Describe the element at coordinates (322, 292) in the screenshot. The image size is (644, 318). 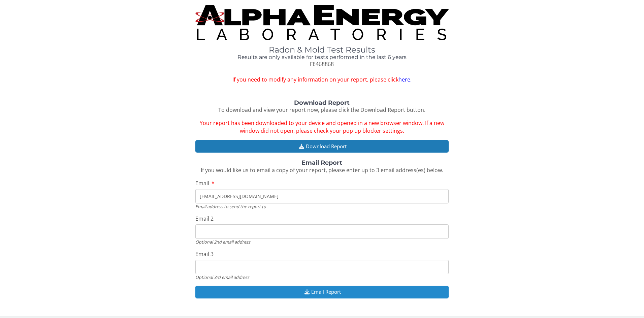
I see `button: Email Report` at that location.